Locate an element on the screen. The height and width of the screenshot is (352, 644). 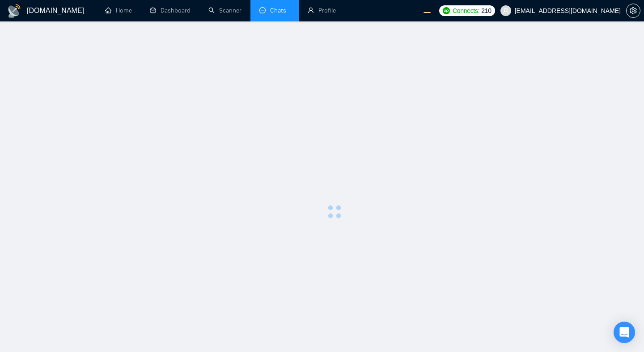
img: logo is located at coordinates (14, 11).